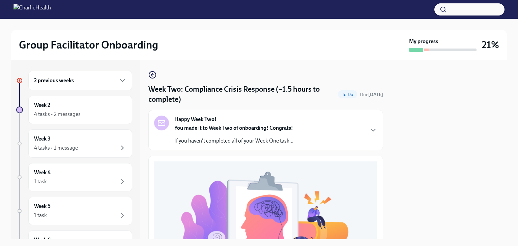  I want to click on img: CharlieHealth, so click(32, 9).